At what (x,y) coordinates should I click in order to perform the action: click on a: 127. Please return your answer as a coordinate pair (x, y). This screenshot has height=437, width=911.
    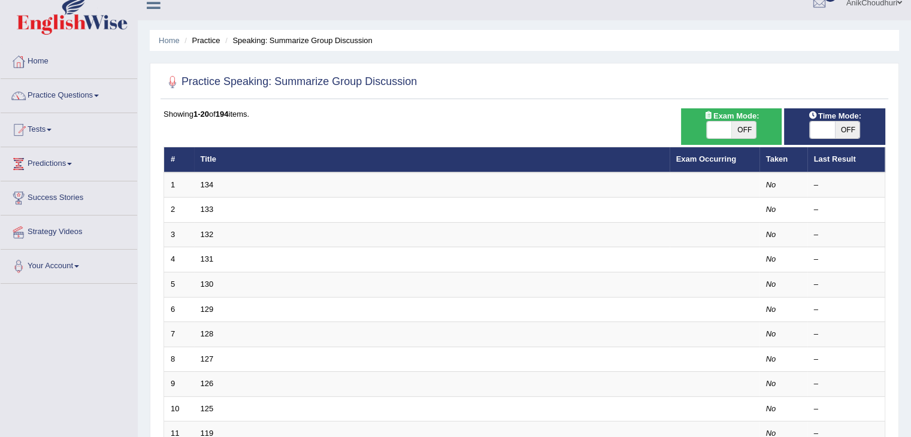
    Looking at the image, I should click on (207, 359).